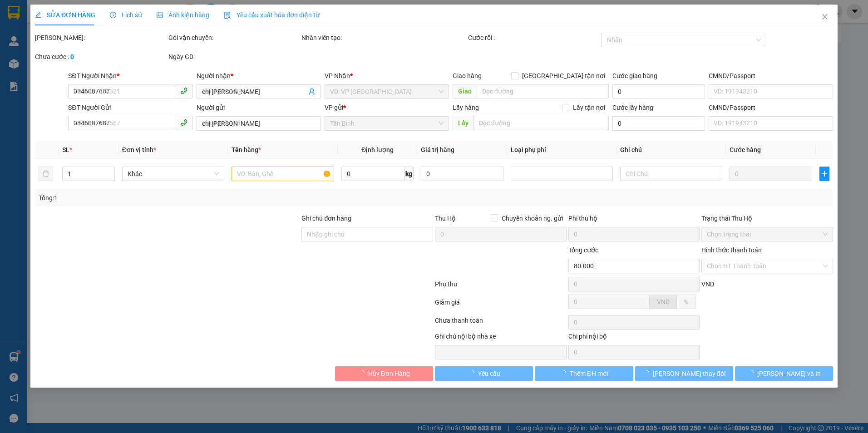 The image size is (868, 433). Describe the element at coordinates (484, 374) in the screenshot. I see `button: Yêu cầu` at that location.